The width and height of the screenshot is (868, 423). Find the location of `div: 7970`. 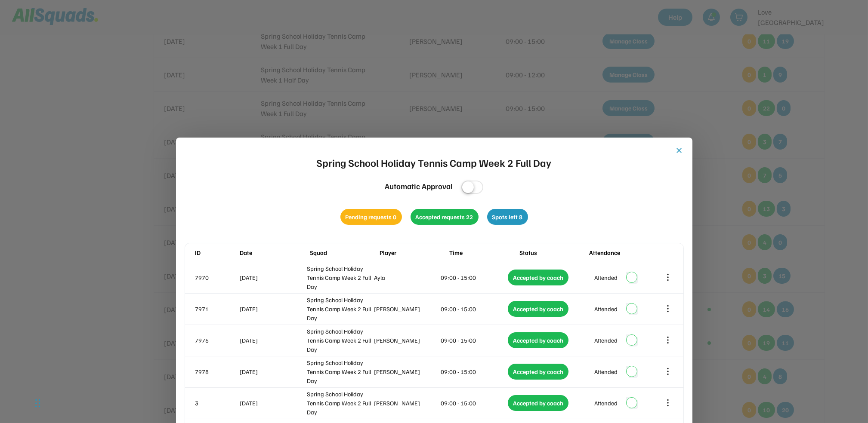

div: 7970 is located at coordinates (217, 277).